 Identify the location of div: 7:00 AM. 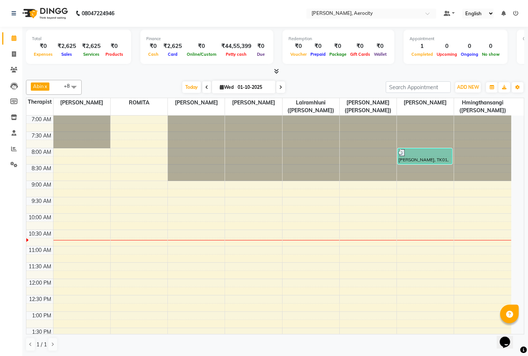
(42, 119).